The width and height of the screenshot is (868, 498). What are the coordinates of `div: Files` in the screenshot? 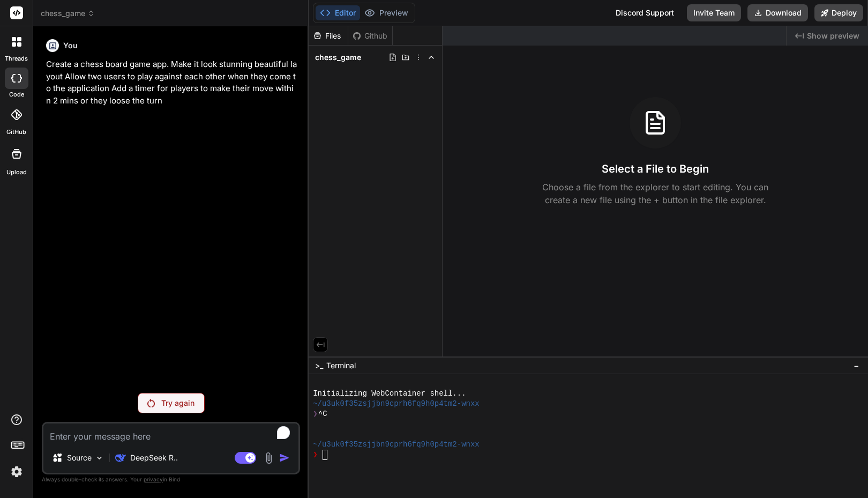 It's located at (328, 36).